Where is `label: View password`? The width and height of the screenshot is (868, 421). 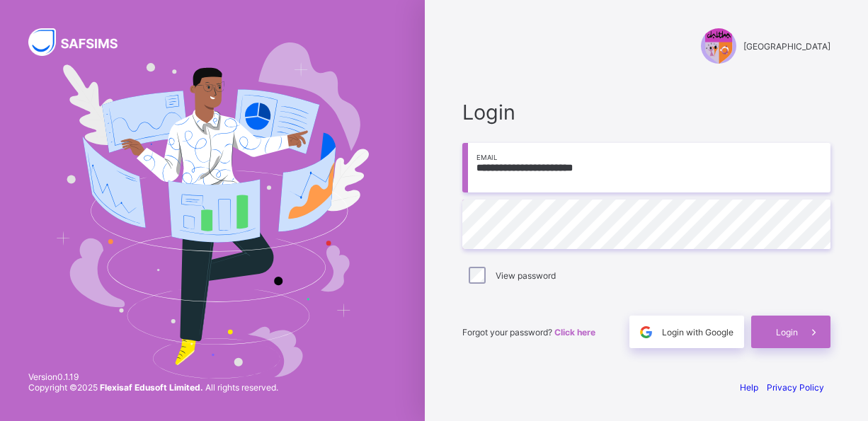
label: View password is located at coordinates (526, 275).